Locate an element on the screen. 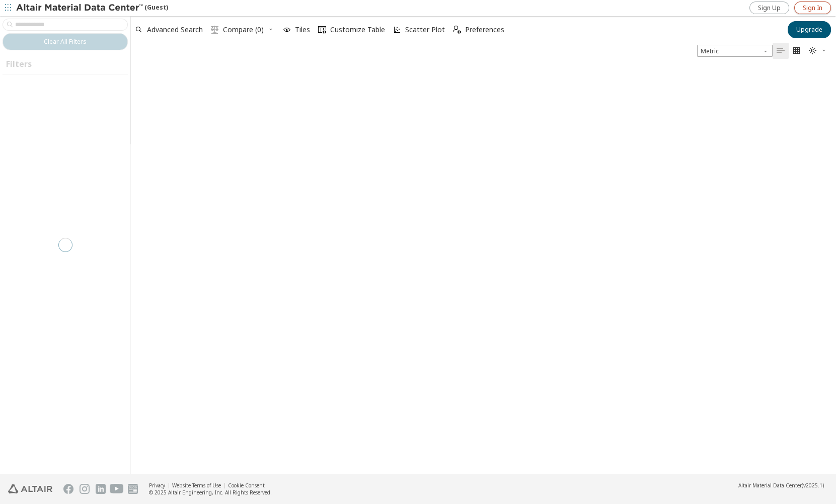 The width and height of the screenshot is (836, 504). button: Upgrade is located at coordinates (809, 29).